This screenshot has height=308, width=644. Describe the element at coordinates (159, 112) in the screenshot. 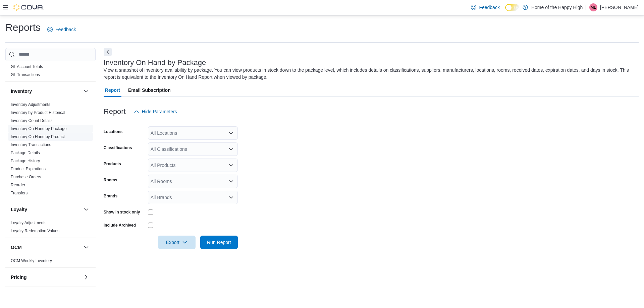

I see `span: Hide Parameters` at that location.